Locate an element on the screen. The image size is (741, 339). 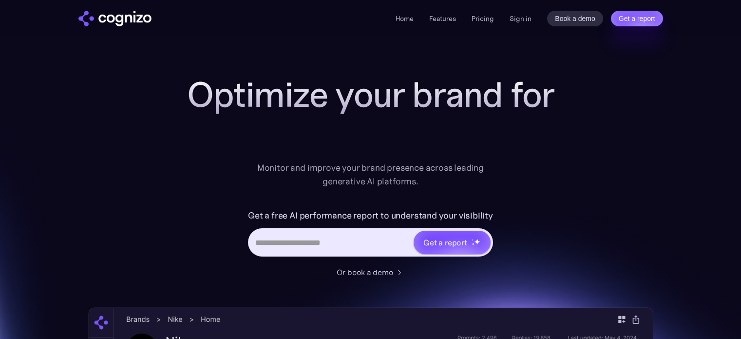
a: home is located at coordinates (115, 19).